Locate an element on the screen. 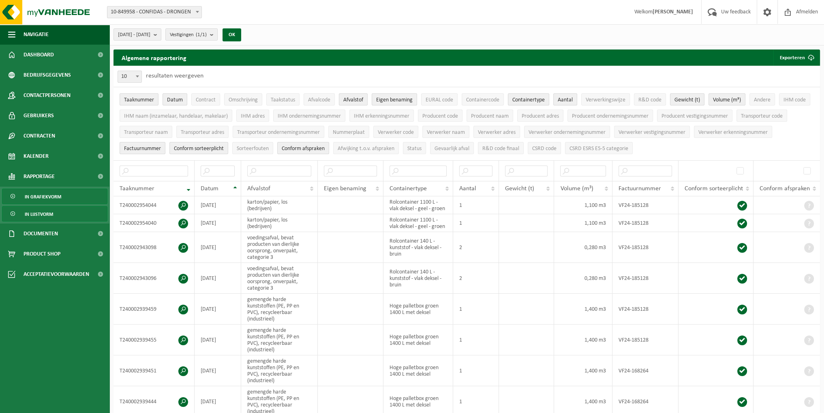 The width and height of the screenshot is (824, 413). span: Vestigingen is located at coordinates (188, 35).